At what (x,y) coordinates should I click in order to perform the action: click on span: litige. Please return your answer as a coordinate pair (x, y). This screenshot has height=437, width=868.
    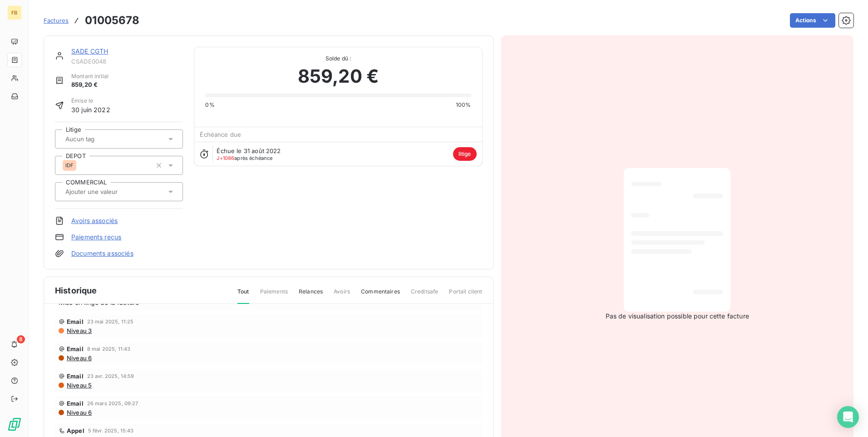
    Looking at the image, I should click on (465, 154).